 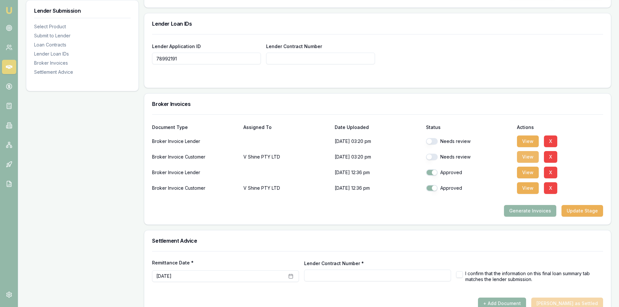 I want to click on label: I confirm that the information on this final loan summary tab matches the lender submission., so click(x=534, y=276).